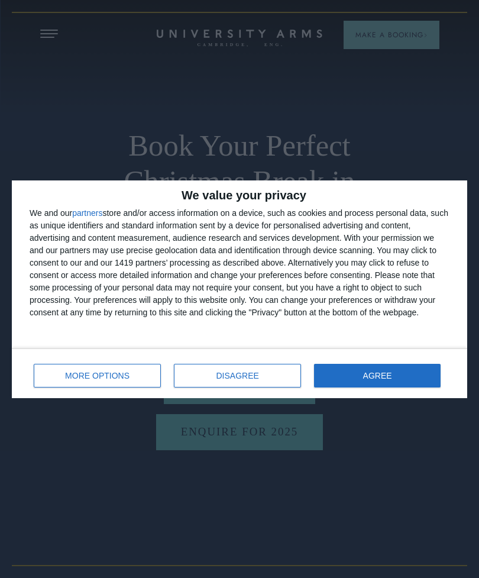 The height and width of the screenshot is (578, 479). Describe the element at coordinates (377, 376) in the screenshot. I see `span: AGREE` at that location.